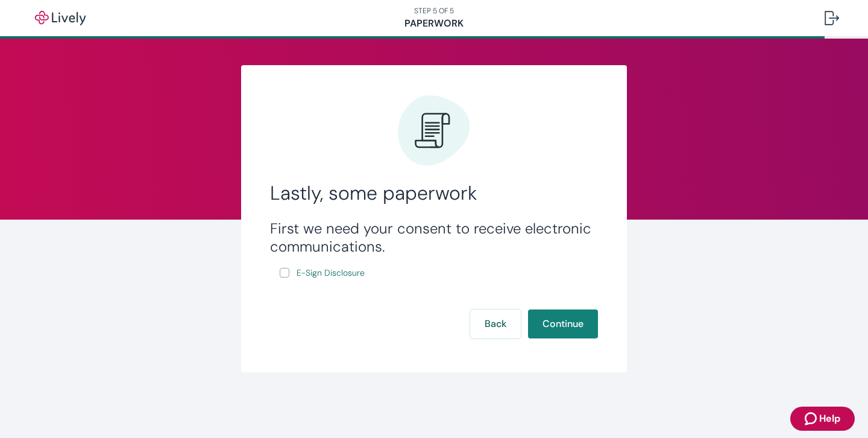 Image resolution: width=868 pixels, height=438 pixels. What do you see at coordinates (563, 324) in the screenshot?
I see `button: Continue` at bounding box center [563, 324].